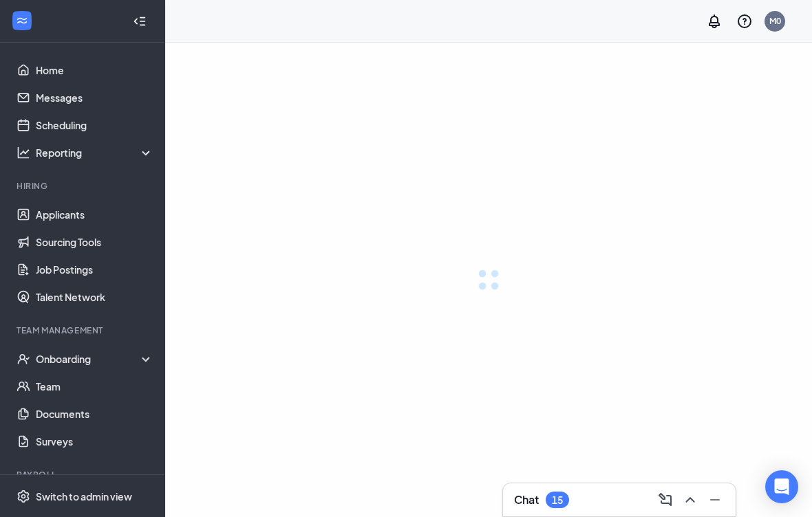  Describe the element at coordinates (689, 500) in the screenshot. I see `button: ChevronUp` at that location.